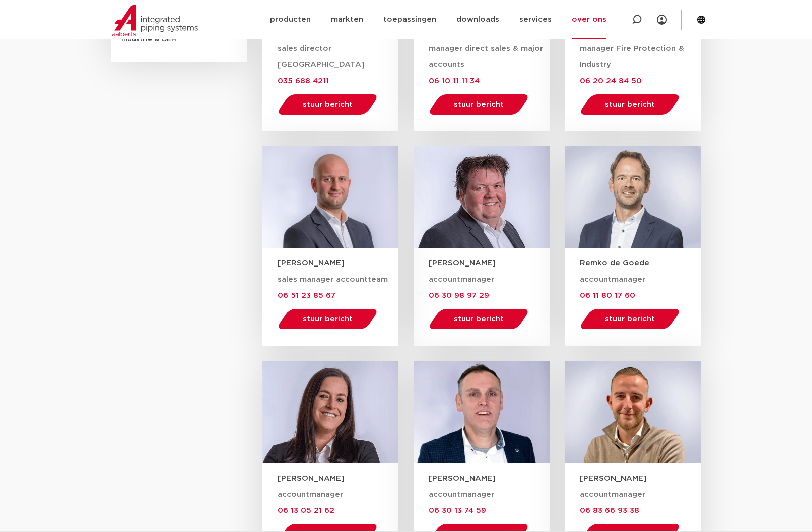  I want to click on a: 06 30 98 97 29, so click(459, 295).